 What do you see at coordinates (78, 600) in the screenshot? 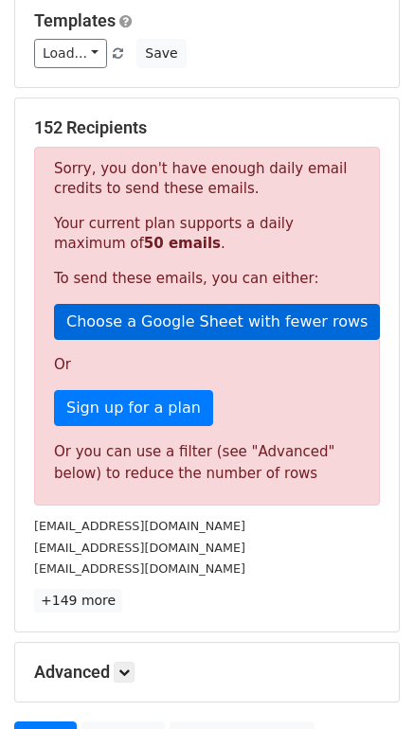
I see `a: +149 more` at bounding box center [78, 600].